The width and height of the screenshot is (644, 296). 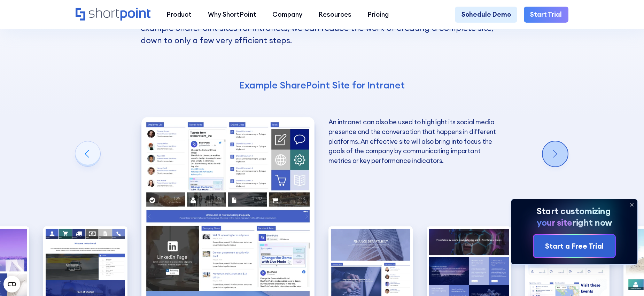 What do you see at coordinates (88, 154) in the screenshot?
I see `div: Previous slide` at bounding box center [88, 154].